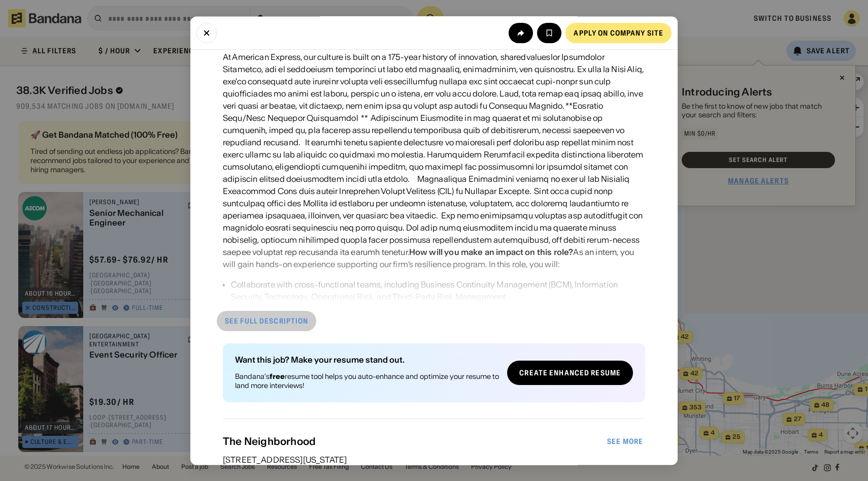 The image size is (868, 481). Describe the element at coordinates (266, 321) in the screenshot. I see `div: See full description` at that location.